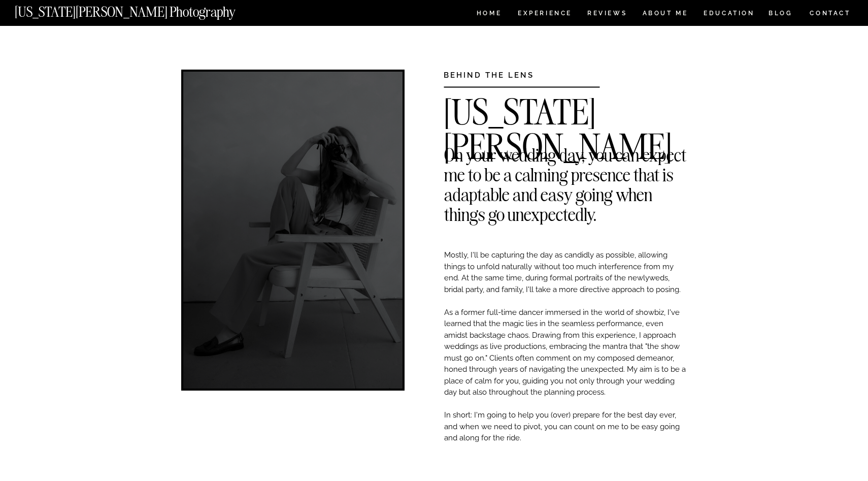  What do you see at coordinates (506, 73) in the screenshot?
I see `h3: BEHIND THE LENS` at bounding box center [506, 73].